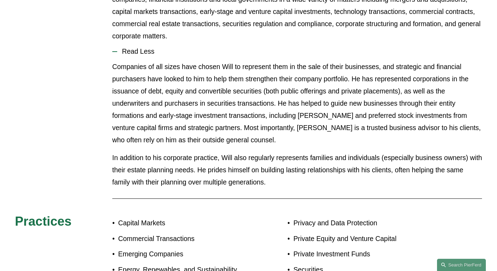 This screenshot has height=271, width=497. What do you see at coordinates (297, 103) in the screenshot?
I see `p: Companies of all sizes have chosen Will to represent them in the sale of their businesses, and st...` at bounding box center [297, 103].